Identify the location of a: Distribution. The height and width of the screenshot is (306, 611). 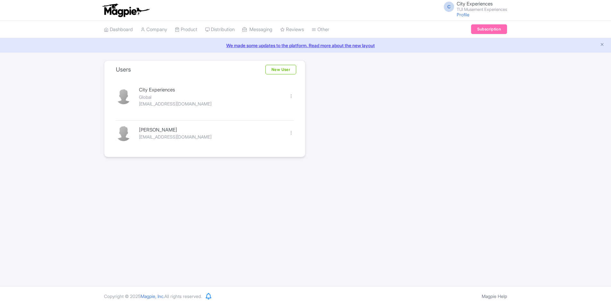
(220, 30).